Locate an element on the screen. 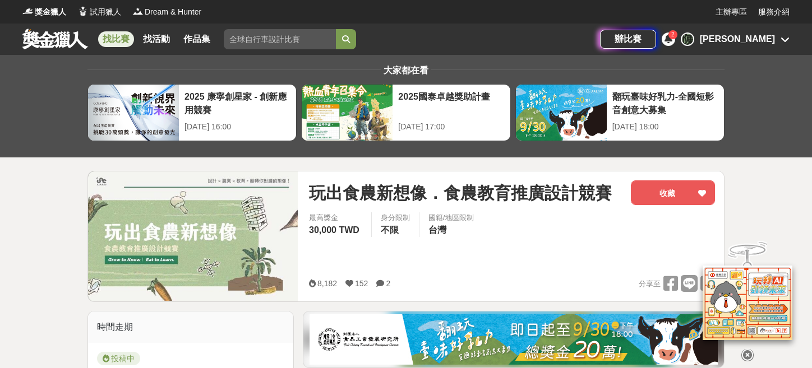  a: 找比賽 is located at coordinates (116, 39).